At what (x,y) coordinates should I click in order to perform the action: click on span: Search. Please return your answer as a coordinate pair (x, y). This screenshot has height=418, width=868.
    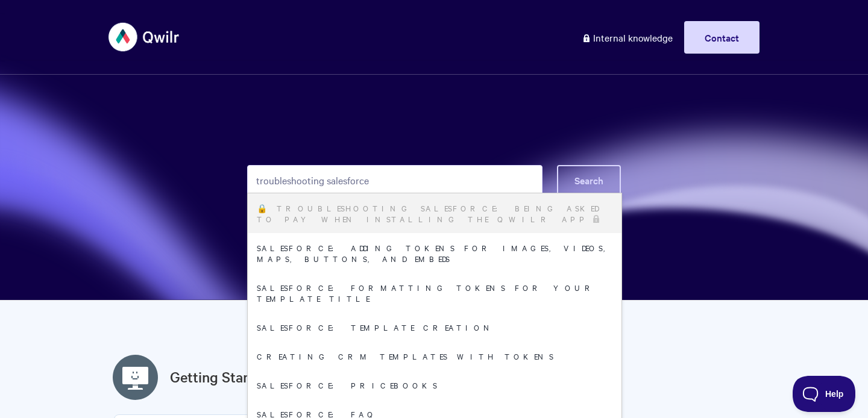
    Looking at the image, I should click on (589, 180).